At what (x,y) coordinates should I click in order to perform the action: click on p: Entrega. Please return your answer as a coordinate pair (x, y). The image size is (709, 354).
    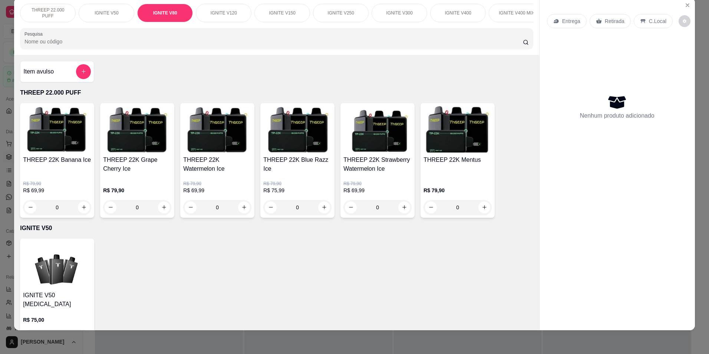
    Looking at the image, I should click on (571, 21).